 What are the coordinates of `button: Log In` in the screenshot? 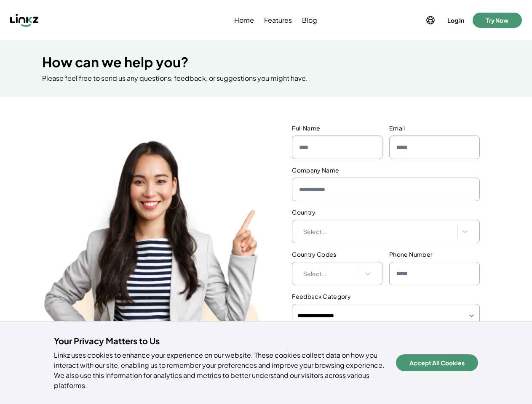 It's located at (456, 20).